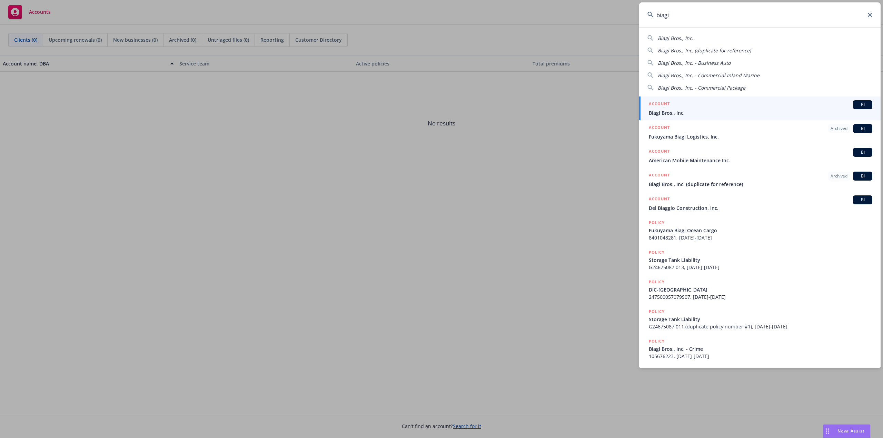 The width and height of the screenshot is (883, 438). Describe the element at coordinates (851, 431) in the screenshot. I see `span: Nova Assist` at that location.